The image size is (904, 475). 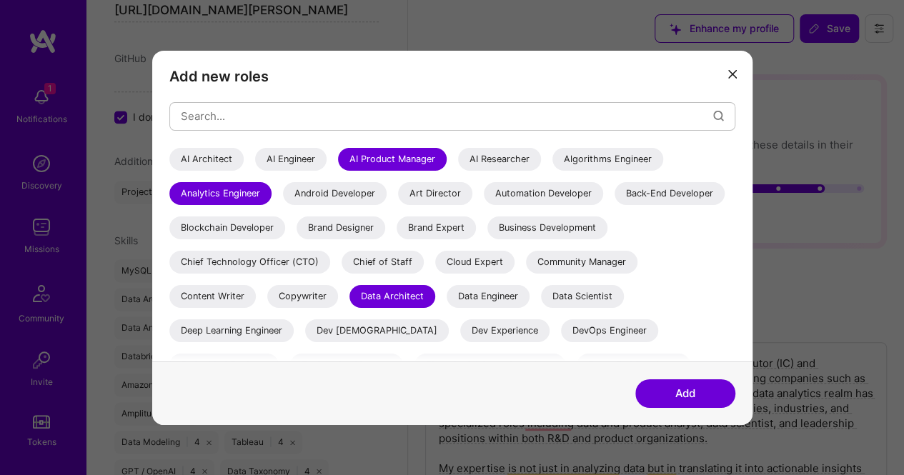 I want to click on div: Chief of Staff, so click(x=382, y=262).